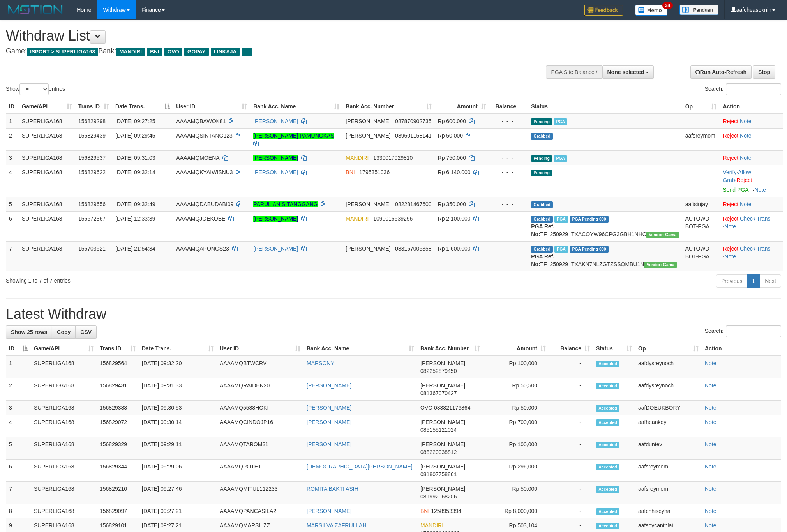 This screenshot has width=787, height=532. Describe the element at coordinates (204, 172) in the screenshot. I see `span: AAAAMQKYAIWISNU3` at that location.